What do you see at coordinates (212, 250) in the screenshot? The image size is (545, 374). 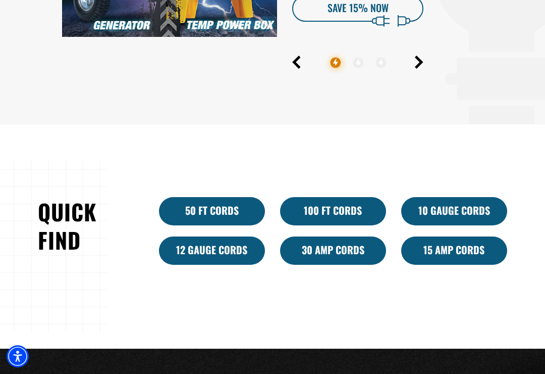 I see `a: 12 Gauge Cords` at bounding box center [212, 250].